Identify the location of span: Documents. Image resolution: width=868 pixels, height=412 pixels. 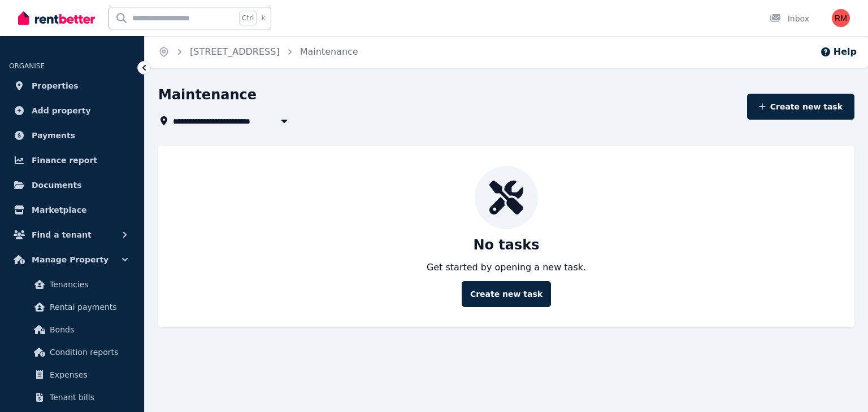
(57, 186).